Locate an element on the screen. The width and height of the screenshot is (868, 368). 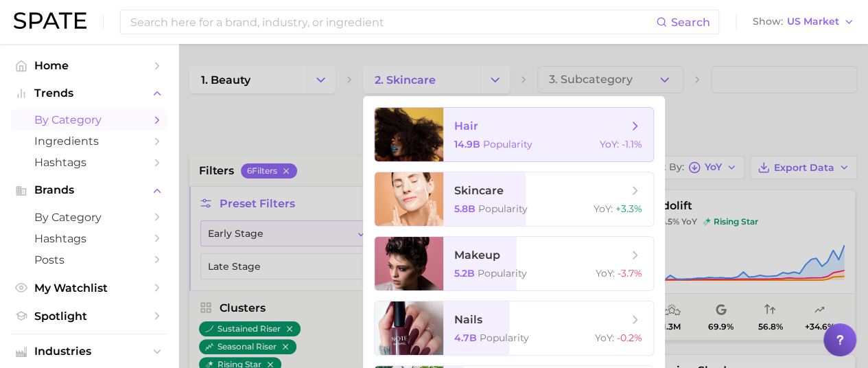
span: Search is located at coordinates (690, 22).